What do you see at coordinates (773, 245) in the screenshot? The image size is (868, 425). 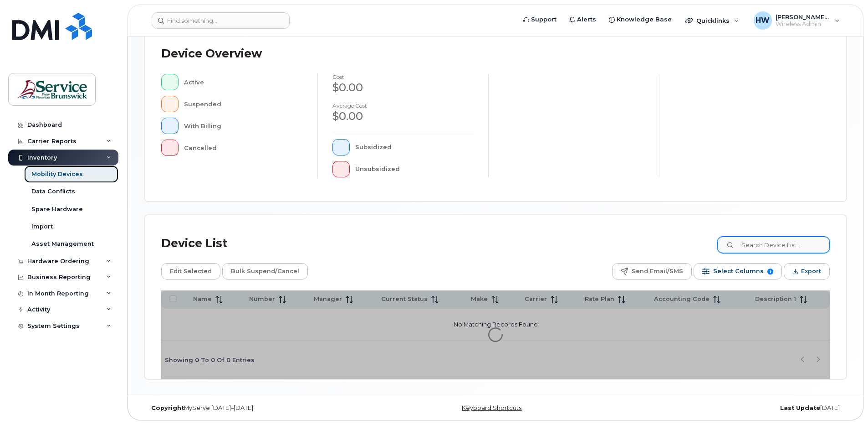 I see `input: Search Device List ...` at bounding box center [773, 245].